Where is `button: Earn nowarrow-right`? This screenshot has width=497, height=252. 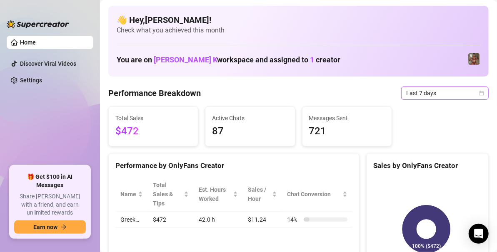
button: Earn nowarrow-right is located at coordinates (50, 227).